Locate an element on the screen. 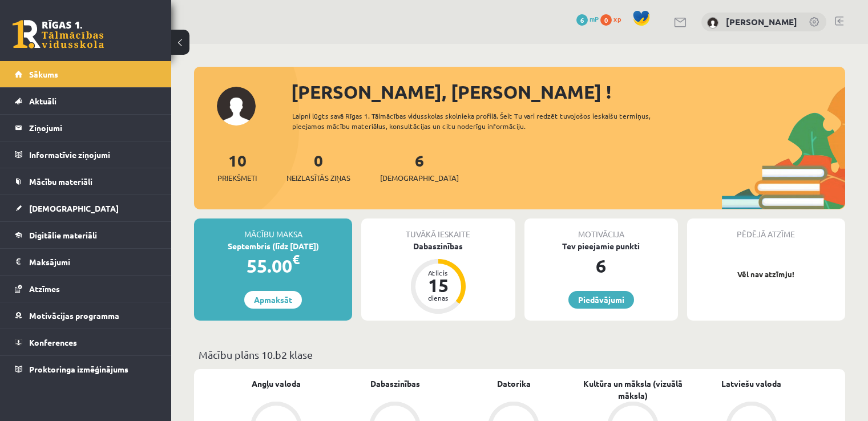 The width and height of the screenshot is (868, 421). div: 6 is located at coordinates (601, 266).